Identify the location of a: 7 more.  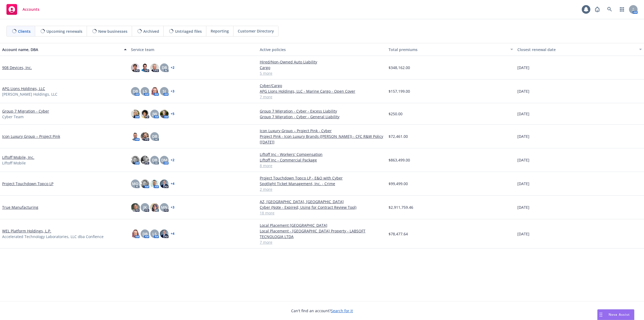
(322, 97).